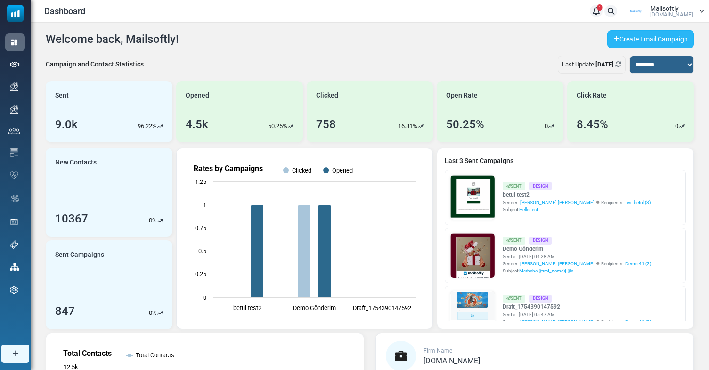  I want to click on h4: Welcome back, Mailsoftly!, so click(112, 39).